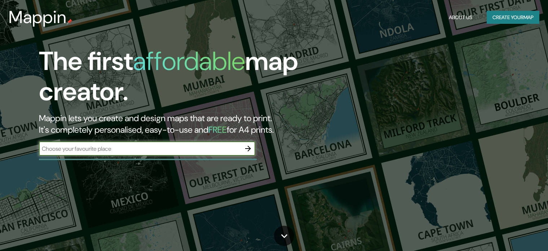 Image resolution: width=548 pixels, height=251 pixels. I want to click on h1: affordable, so click(189, 61).